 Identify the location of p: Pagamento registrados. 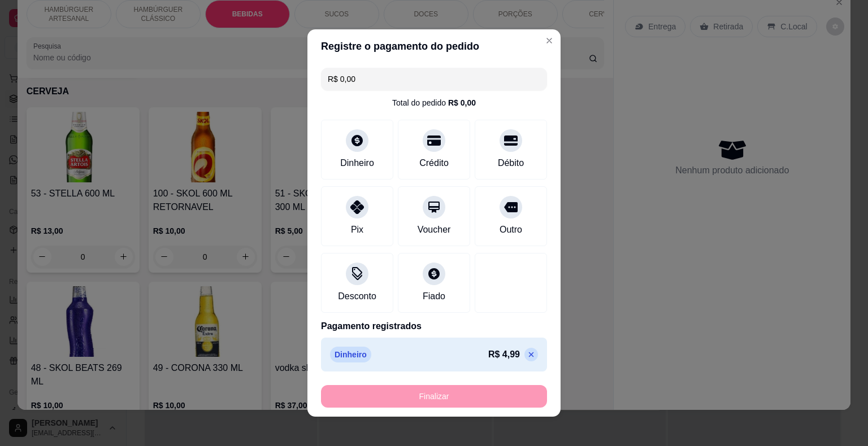
(434, 326).